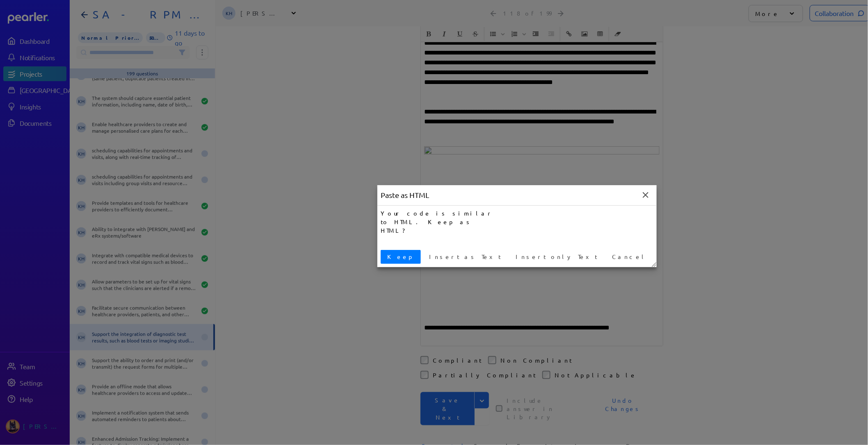  What do you see at coordinates (465, 256) in the screenshot?
I see `span: Insert as Text` at bounding box center [465, 256].